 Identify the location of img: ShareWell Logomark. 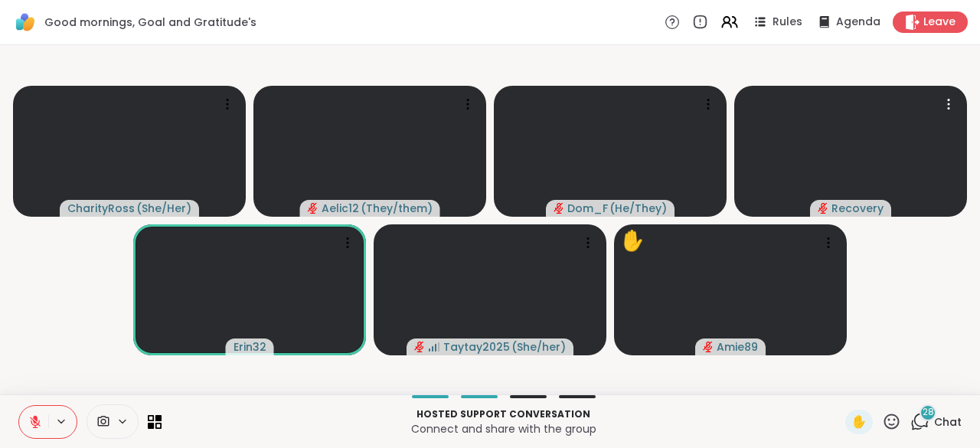
(25, 22).